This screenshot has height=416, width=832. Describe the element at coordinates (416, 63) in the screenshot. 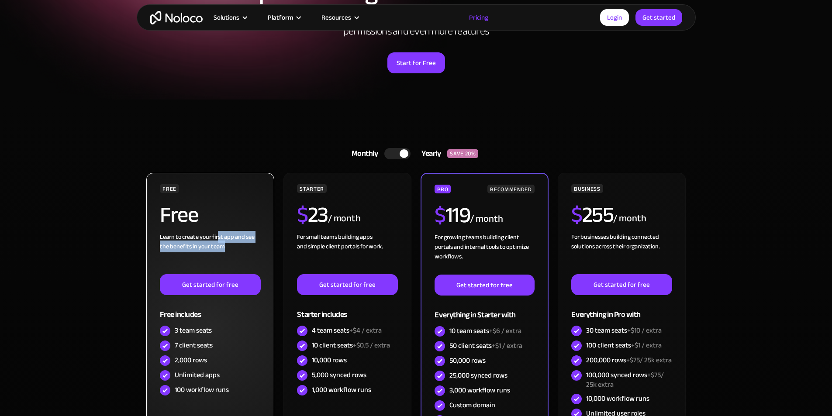

I see `a: Start for Free` at that location.